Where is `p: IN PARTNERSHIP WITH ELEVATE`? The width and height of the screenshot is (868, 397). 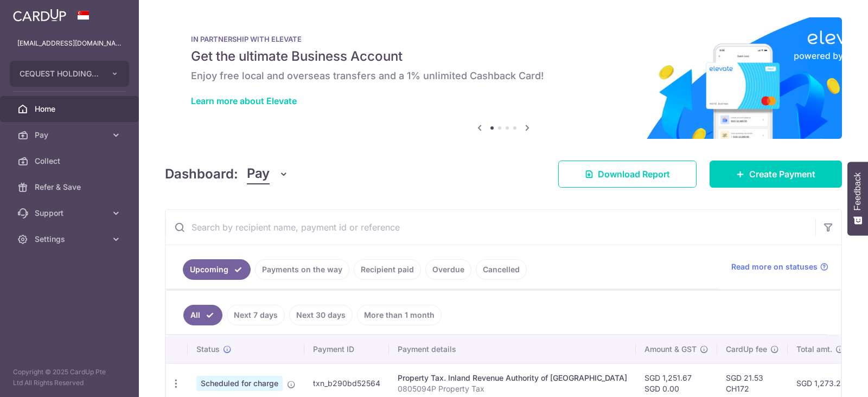
p: IN PARTNERSHIP WITH ELEVATE is located at coordinates (503, 39).